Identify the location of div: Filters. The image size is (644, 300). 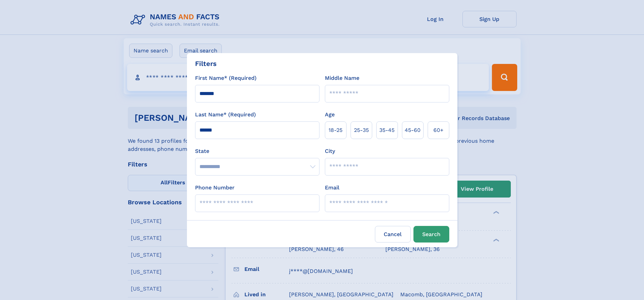
(206, 64).